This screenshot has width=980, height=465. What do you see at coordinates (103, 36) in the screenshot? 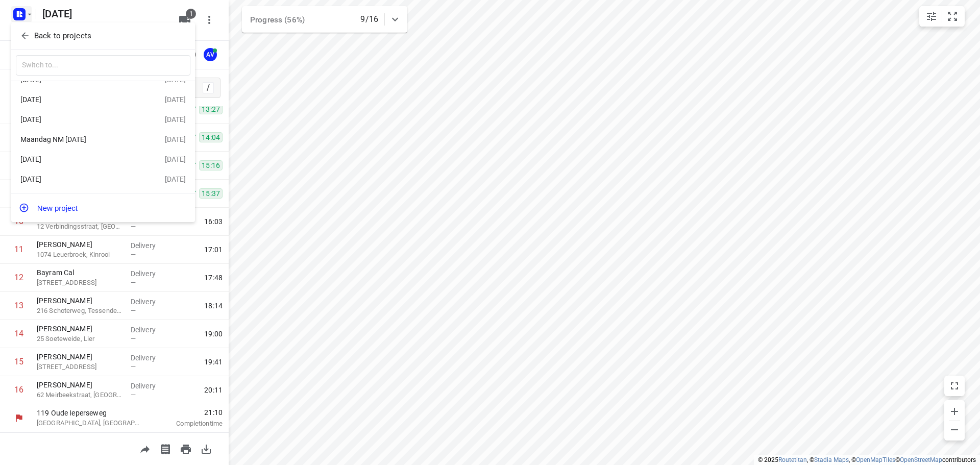
I see `button: Back to projects` at bounding box center [103, 36].